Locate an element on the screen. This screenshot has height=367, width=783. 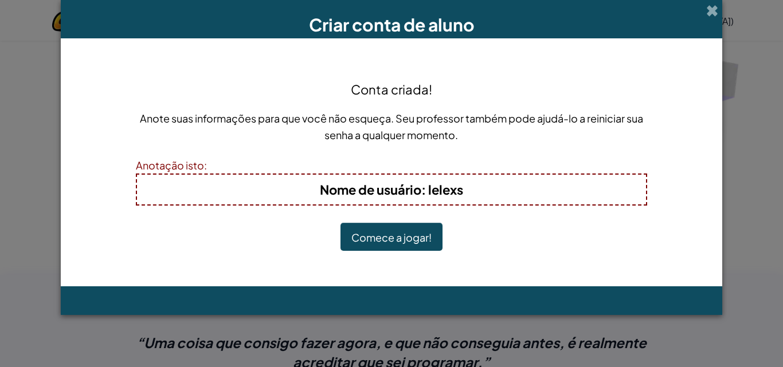
font: Anote suas informações para que você não esqueça. Seu professor também pode ajudá-lo a reiniciar ... is located at coordinates (392, 127).